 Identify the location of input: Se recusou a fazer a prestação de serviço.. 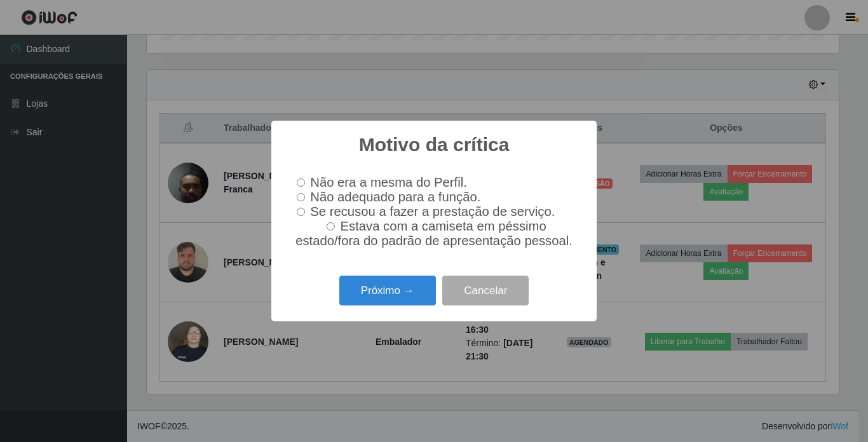
(300, 212).